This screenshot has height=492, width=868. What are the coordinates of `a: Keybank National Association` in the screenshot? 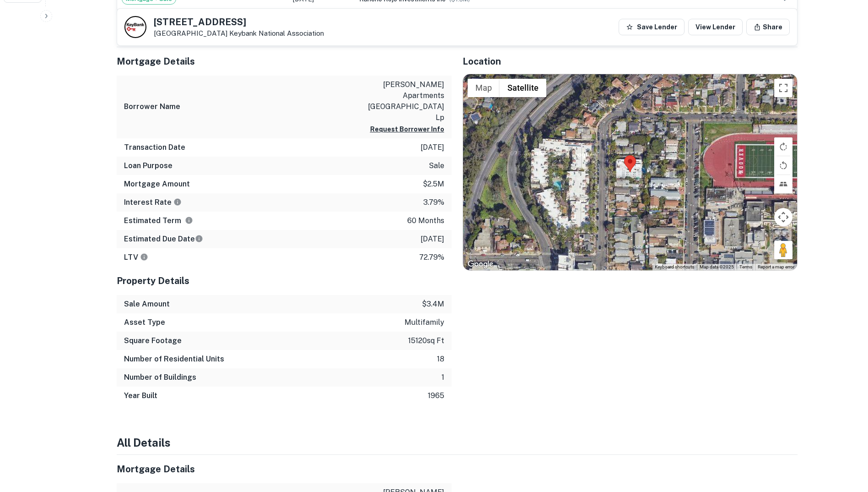 It's located at (276, 33).